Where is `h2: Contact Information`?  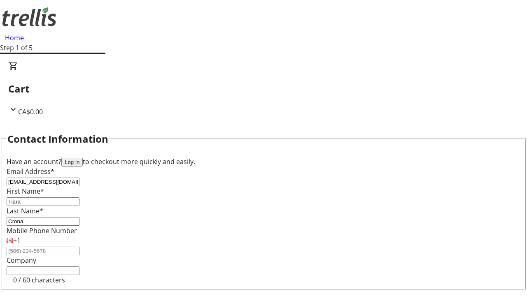
h2: Contact Information is located at coordinates (58, 139).